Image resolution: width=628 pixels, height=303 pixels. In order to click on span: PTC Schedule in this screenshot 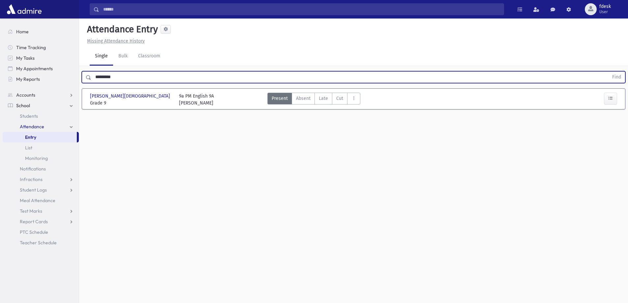, I will do `click(34, 232)`.